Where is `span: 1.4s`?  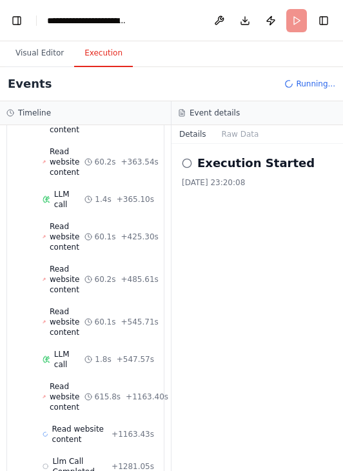
span: 1.4s is located at coordinates (103, 199).